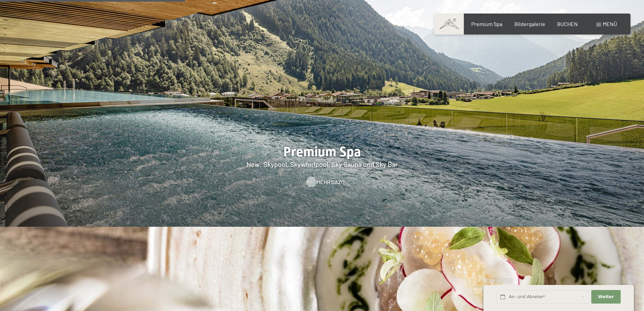 The width and height of the screenshot is (644, 311). What do you see at coordinates (330, 182) in the screenshot?
I see `span: Mehr dazu` at bounding box center [330, 182].